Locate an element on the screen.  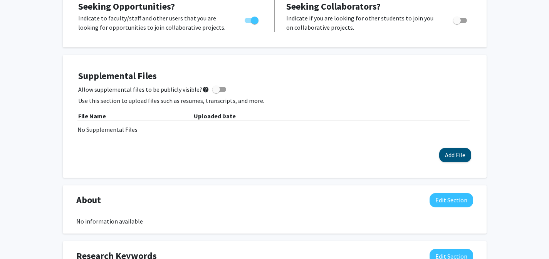
mat-icon: help is located at coordinates (206, 89).